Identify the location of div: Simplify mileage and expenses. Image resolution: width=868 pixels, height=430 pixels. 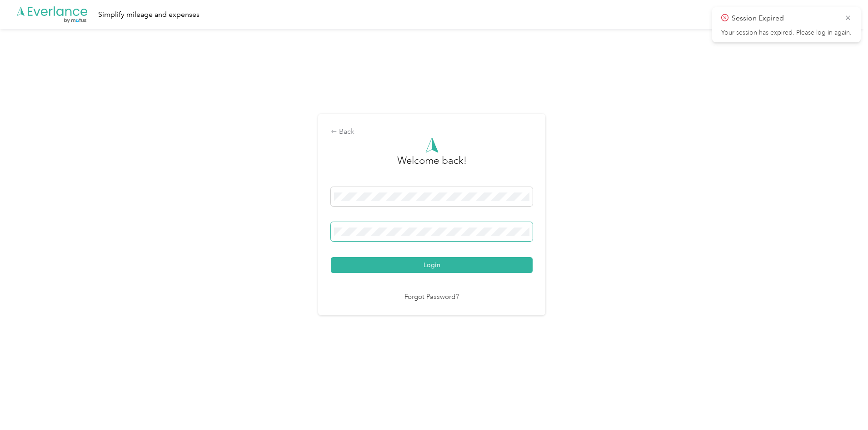
(149, 15).